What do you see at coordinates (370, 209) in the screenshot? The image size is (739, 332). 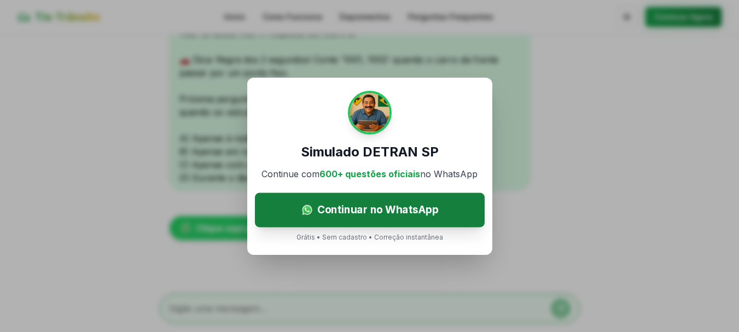 I see `a: Continuar no WhatsApp` at bounding box center [370, 209].